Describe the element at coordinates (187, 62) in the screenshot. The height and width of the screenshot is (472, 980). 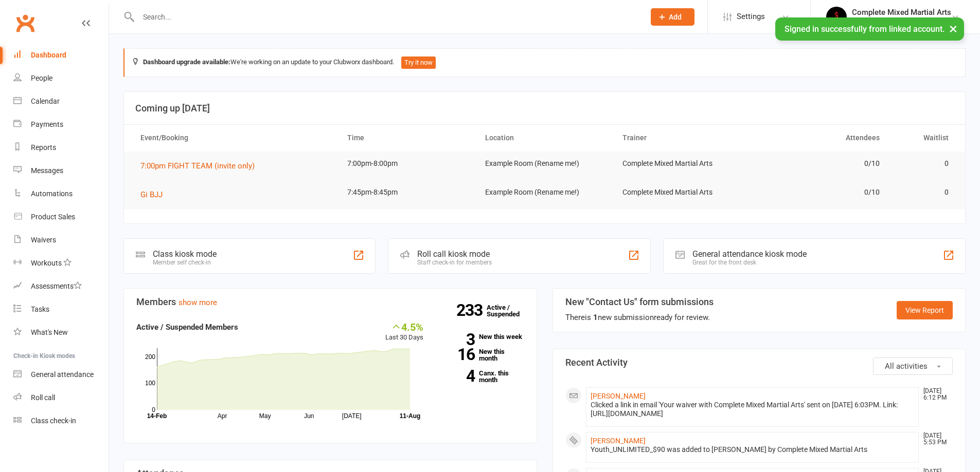
I see `strong: Dashboard upgrade available:` at that location.